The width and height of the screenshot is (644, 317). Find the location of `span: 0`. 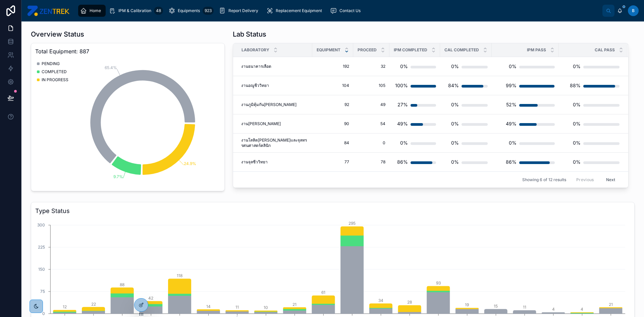

span: 0 is located at coordinates (371, 143).